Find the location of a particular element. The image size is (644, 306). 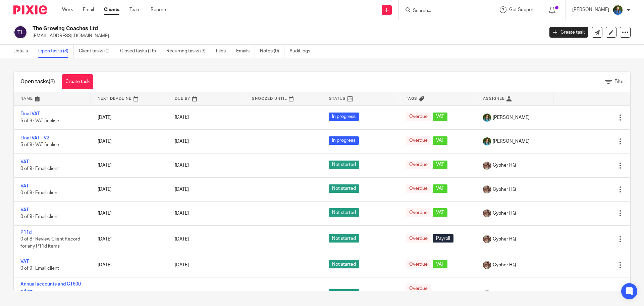

img: Pixie is located at coordinates (30, 10).